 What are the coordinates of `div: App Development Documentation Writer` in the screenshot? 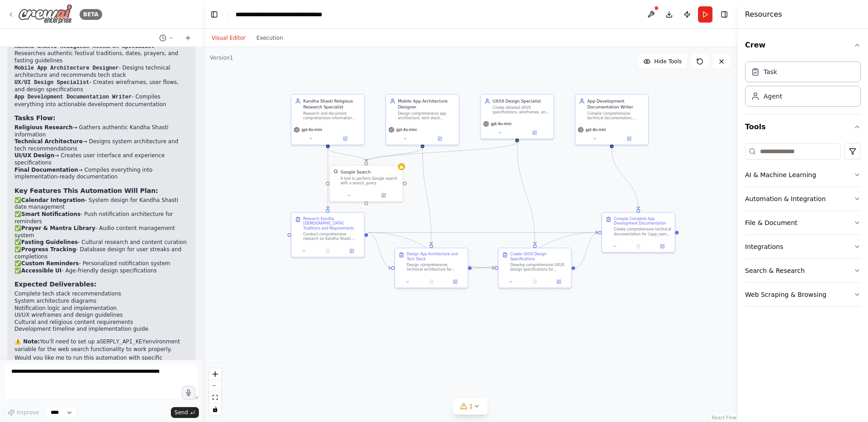 It's located at (615, 104).